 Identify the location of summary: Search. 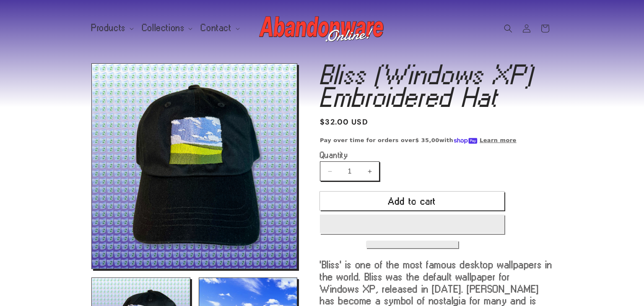
(508, 29).